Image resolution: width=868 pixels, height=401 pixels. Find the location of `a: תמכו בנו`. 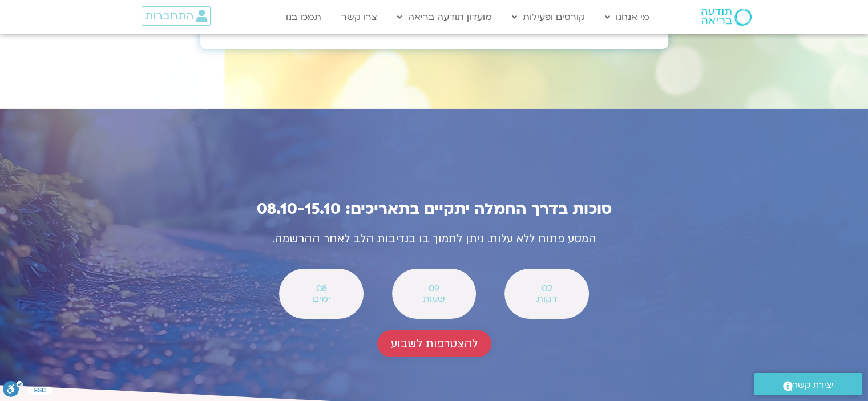

a: תמכו בנו is located at coordinates (303, 17).